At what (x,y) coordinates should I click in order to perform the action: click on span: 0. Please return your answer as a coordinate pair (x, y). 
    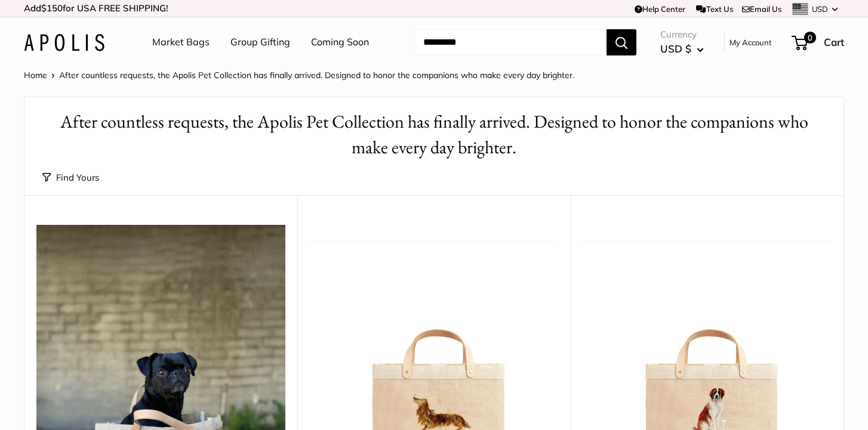
    Looking at the image, I should click on (810, 38).